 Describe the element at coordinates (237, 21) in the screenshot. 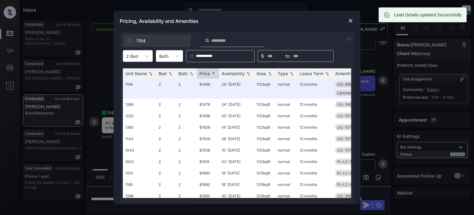

I see `div: Pricing, Availability and Amenities` at that location.